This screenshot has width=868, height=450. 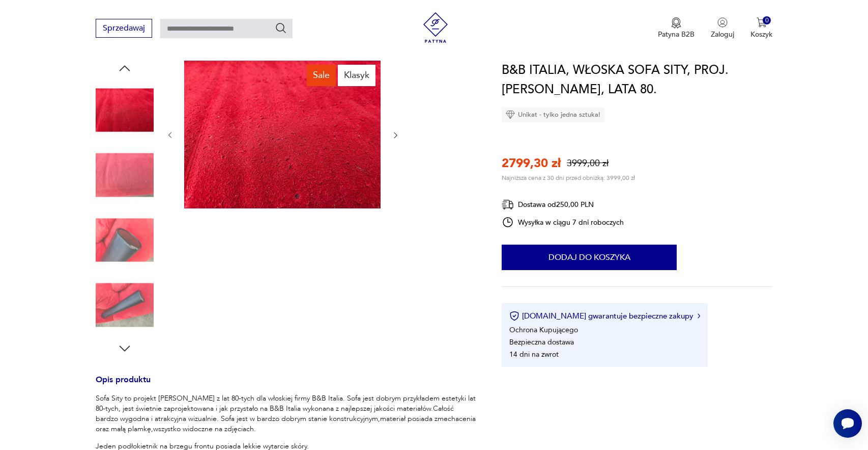 What do you see at coordinates (544, 330) in the screenshot?
I see `li: Ochrona Kupującego` at bounding box center [544, 330].